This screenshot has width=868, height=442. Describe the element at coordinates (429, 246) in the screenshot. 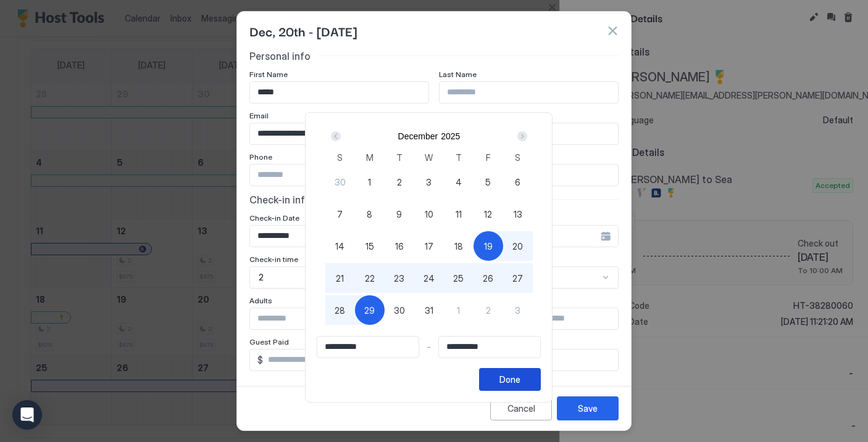

I see `button: 17` at that location.